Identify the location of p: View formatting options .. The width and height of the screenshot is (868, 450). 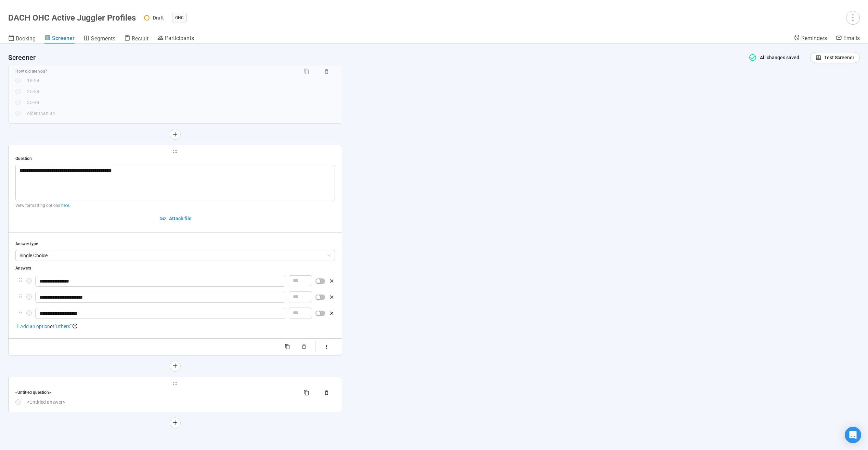
(175, 205).